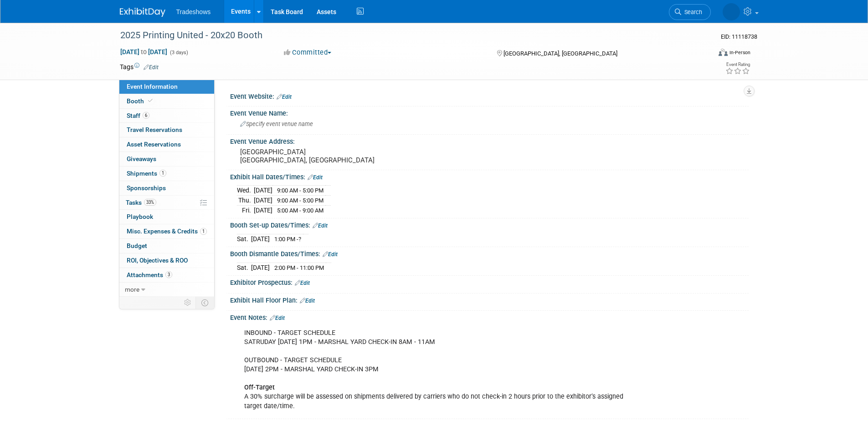 The width and height of the screenshot is (868, 430). What do you see at coordinates (407, 36) in the screenshot?
I see `div: 2025 Printing United - 20x20 Booth` at bounding box center [407, 36].